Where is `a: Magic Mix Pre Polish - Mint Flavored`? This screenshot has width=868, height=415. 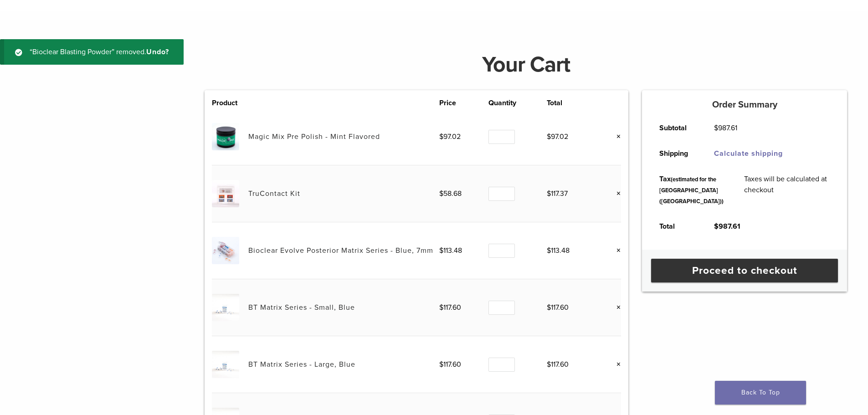 a: Magic Mix Pre Polish - Mint Flavored is located at coordinates (314, 137).